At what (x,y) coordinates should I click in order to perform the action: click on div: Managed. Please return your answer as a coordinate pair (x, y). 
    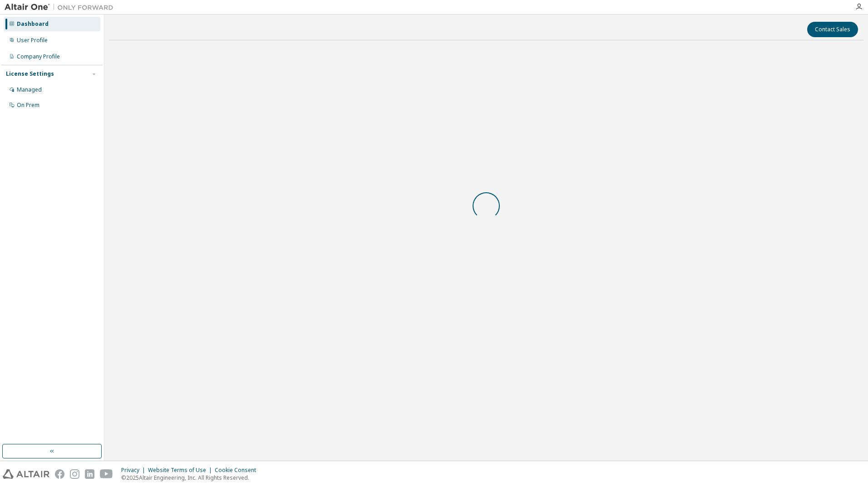
    Looking at the image, I should click on (29, 90).